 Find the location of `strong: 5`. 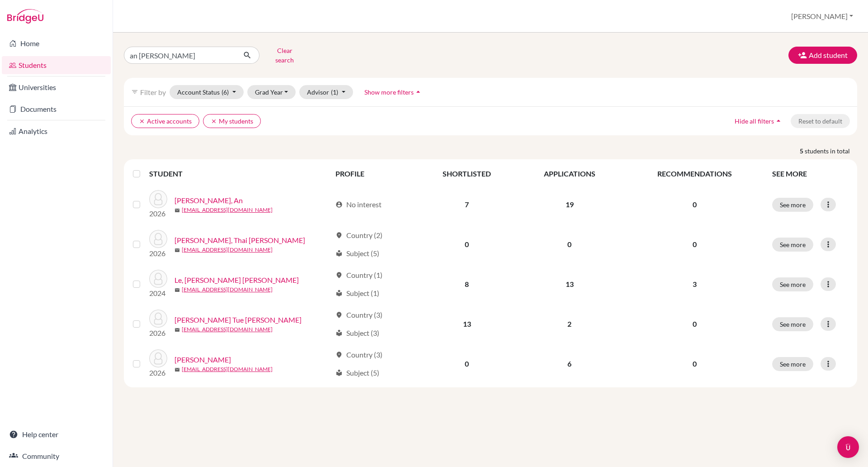

strong: 5 is located at coordinates (802, 151).